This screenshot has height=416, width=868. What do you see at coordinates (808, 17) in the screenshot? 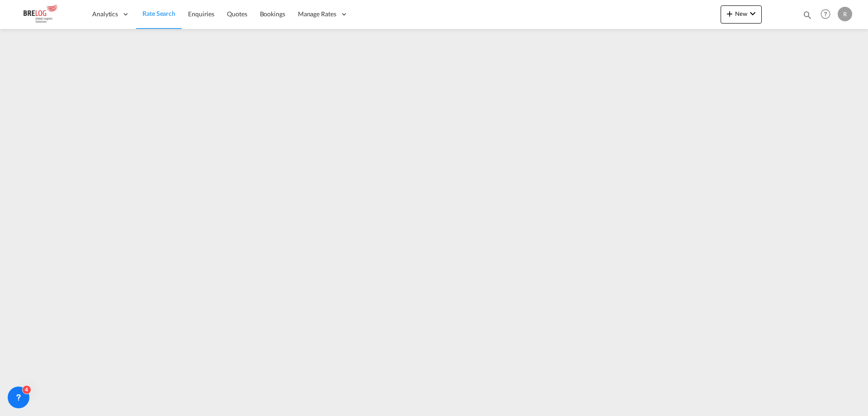
I see `div: icon-magnify` at bounding box center [808, 17].